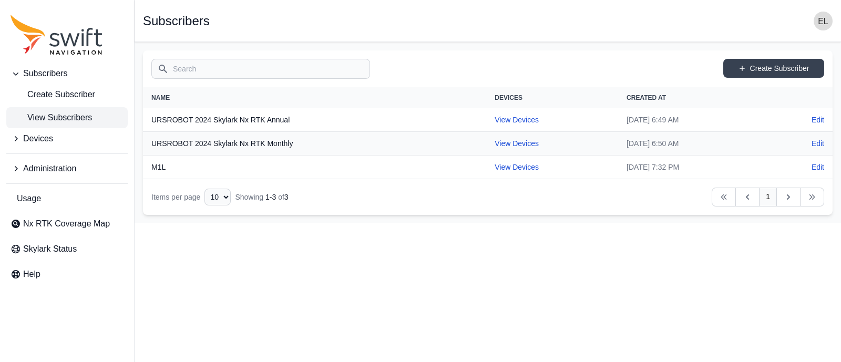  I want to click on span: Subscribers, so click(45, 74).